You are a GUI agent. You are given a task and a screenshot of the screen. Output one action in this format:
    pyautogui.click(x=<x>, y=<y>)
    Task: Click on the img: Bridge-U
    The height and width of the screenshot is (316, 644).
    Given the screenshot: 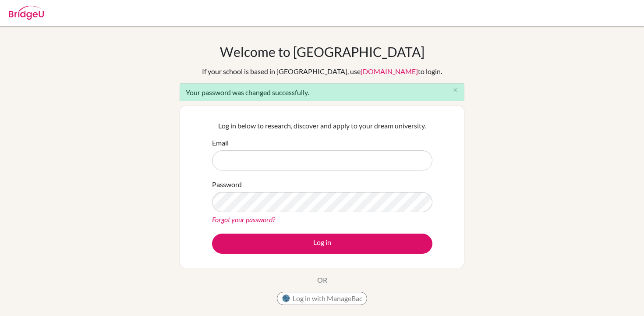 What is the action you would take?
    pyautogui.click(x=26, y=12)
    